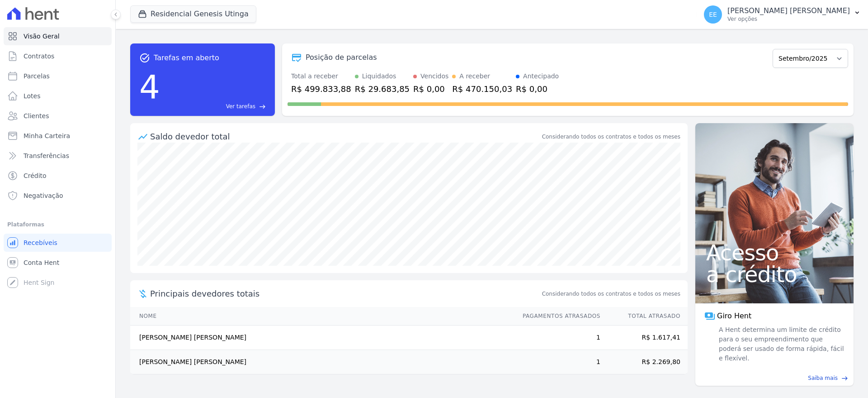 The image size is (868, 398). I want to click on a: Clientes, so click(57, 116).